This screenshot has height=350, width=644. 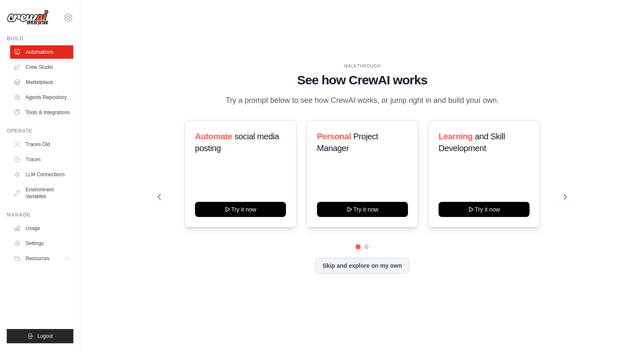 What do you see at coordinates (213, 137) in the screenshot?
I see `span: Automate` at bounding box center [213, 137].